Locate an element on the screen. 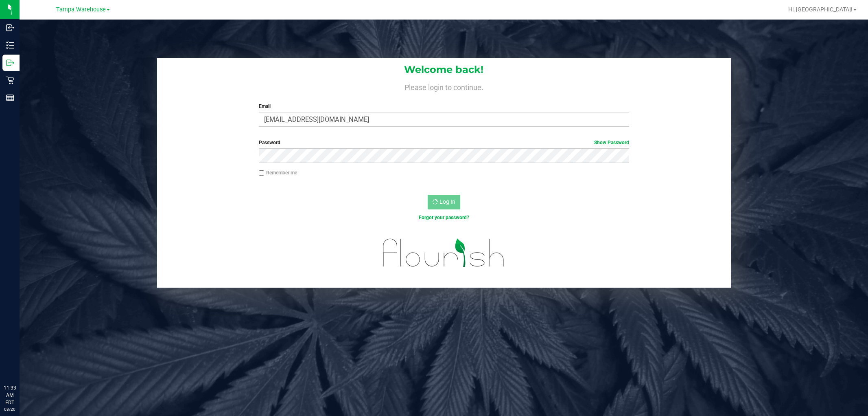 Image resolution: width=868 pixels, height=416 pixels. button: Log In is located at coordinates (444, 202).